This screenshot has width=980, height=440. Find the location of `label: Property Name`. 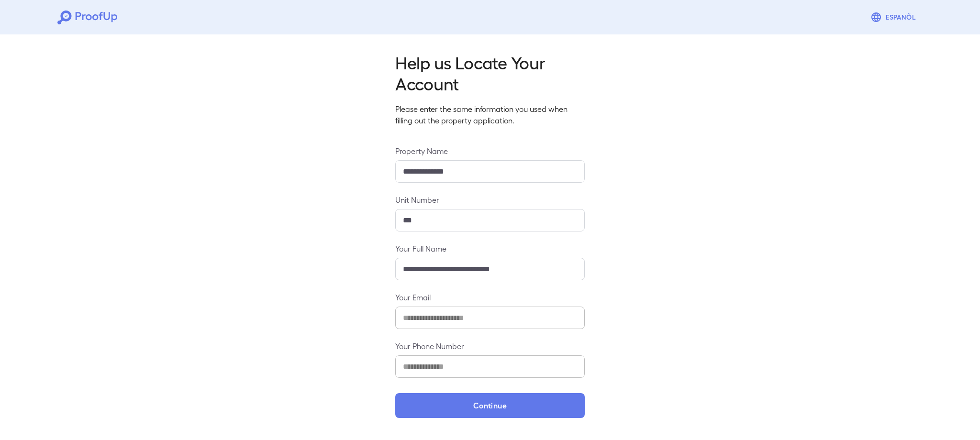

label: Property Name is located at coordinates (490, 151).